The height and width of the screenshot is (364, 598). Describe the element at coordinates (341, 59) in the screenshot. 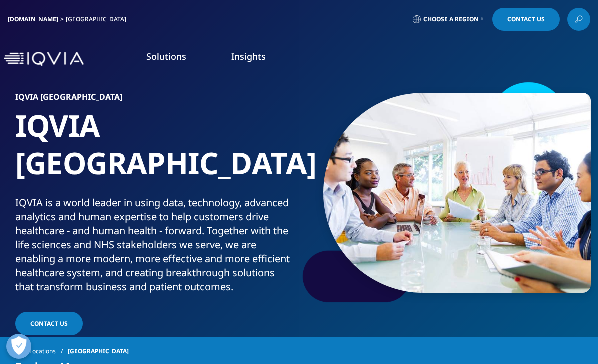

I see `nav: Primary` at that location.